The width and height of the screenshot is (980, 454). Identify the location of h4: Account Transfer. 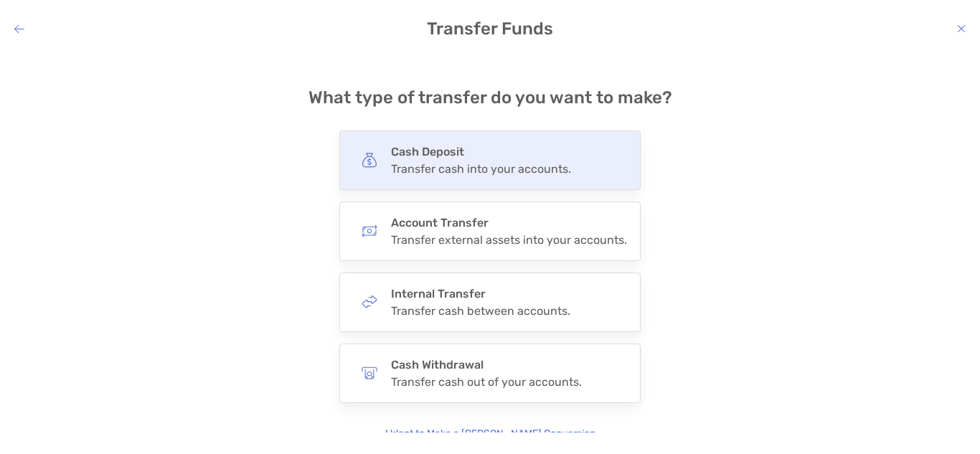
(509, 222).